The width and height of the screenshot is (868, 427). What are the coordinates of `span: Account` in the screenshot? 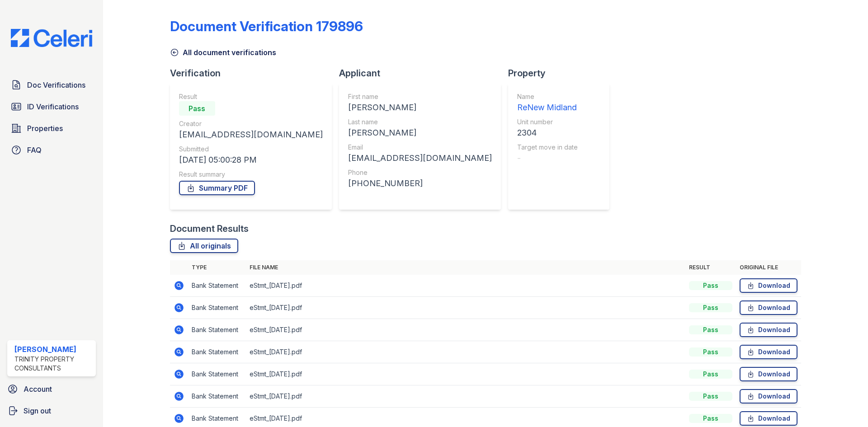 It's located at (38, 389).